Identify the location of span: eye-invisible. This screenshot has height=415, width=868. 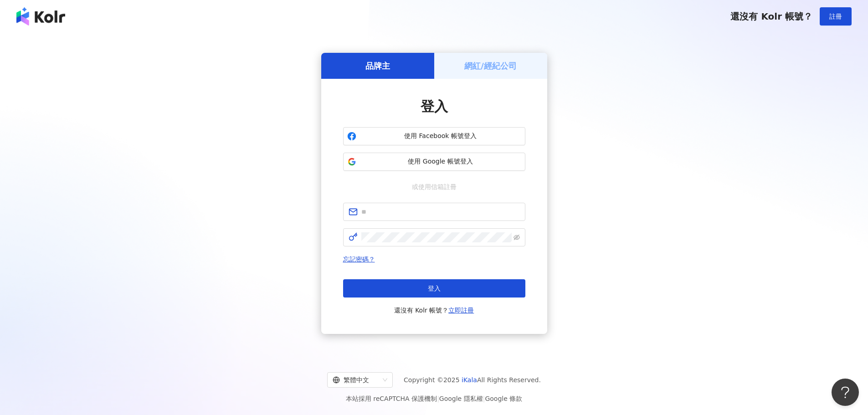
(516, 237).